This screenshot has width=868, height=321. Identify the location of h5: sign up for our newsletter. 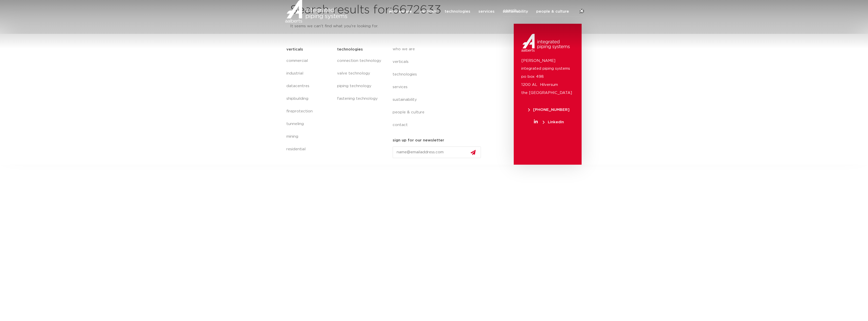
(418, 140).